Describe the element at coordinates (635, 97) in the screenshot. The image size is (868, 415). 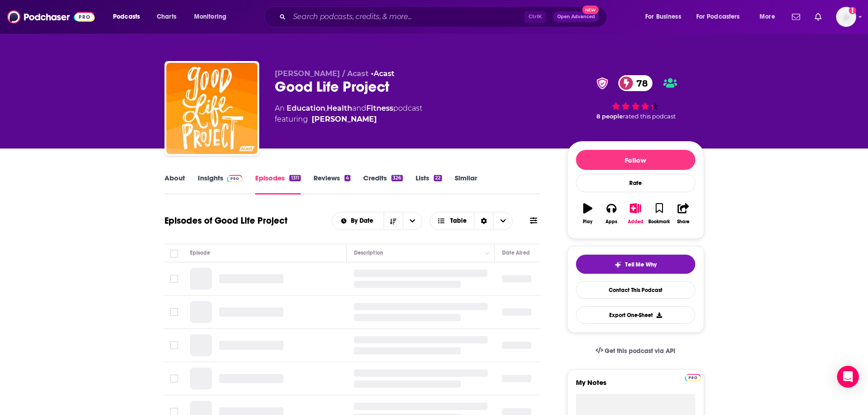
I see `div: verified Badge78 8 peoplerated this podcast` at that location.